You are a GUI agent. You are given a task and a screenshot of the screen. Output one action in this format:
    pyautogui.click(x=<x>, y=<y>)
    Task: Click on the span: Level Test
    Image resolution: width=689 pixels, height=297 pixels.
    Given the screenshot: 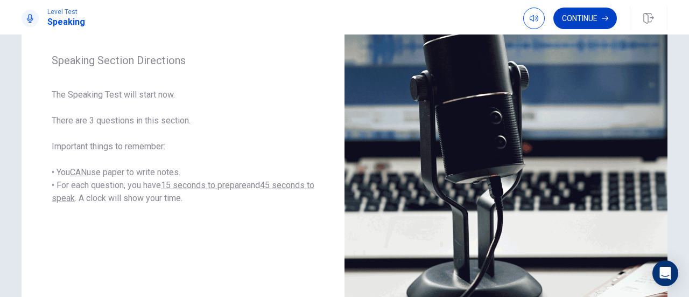 What is the action you would take?
    pyautogui.click(x=66, y=12)
    